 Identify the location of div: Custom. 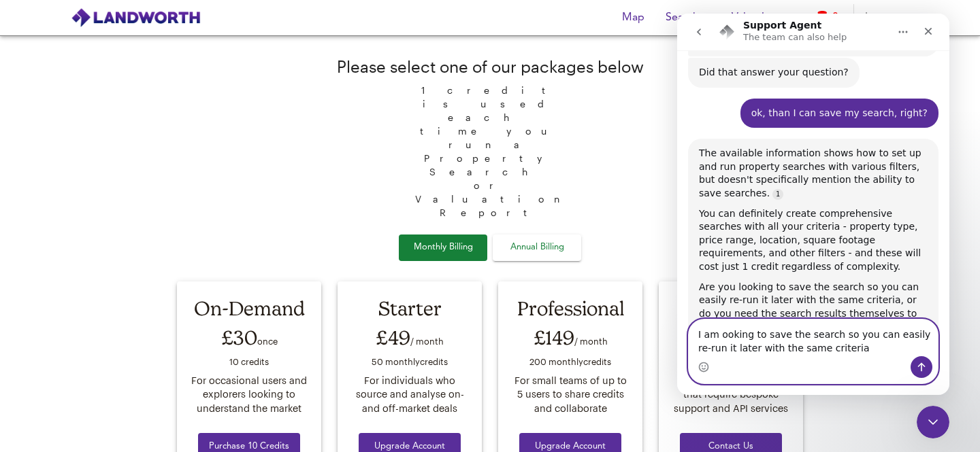
(731, 337).